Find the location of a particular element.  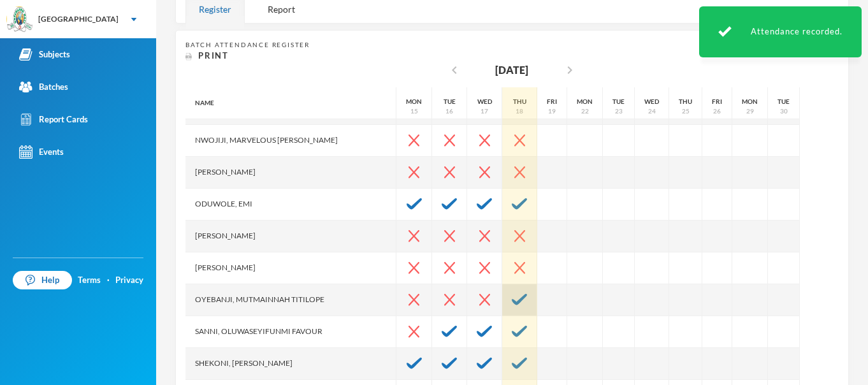

div: Batches is located at coordinates (43, 86).